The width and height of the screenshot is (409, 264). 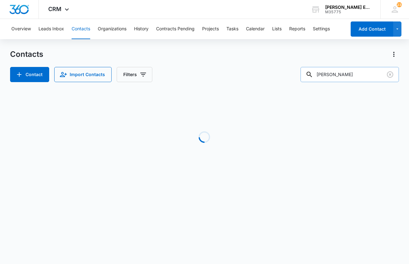 What do you see at coordinates (141, 29) in the screenshot?
I see `button: History` at bounding box center [141, 29].